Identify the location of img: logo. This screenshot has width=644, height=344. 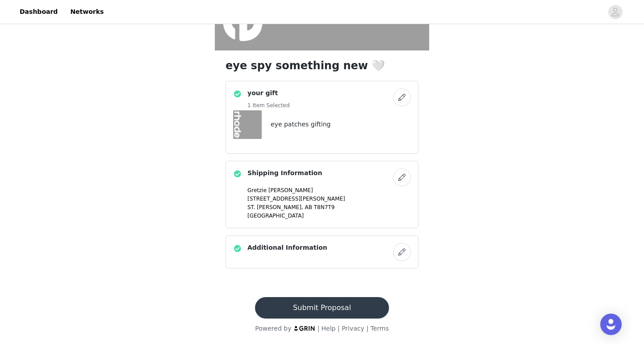
(304, 328).